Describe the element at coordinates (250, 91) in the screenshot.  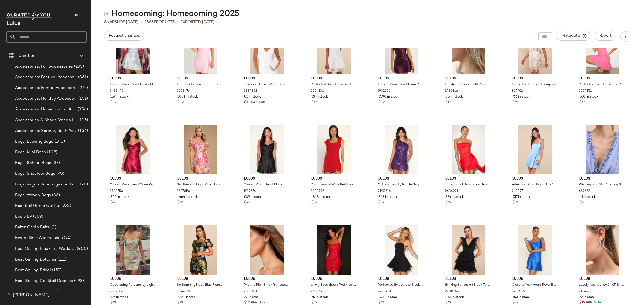
I see `span: 2384811` at that location.